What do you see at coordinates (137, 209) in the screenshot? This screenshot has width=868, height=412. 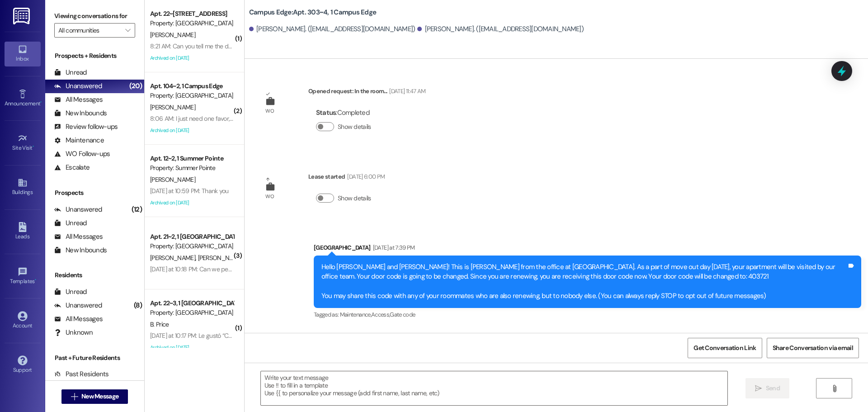 I see `div: (12)` at bounding box center [137, 209].